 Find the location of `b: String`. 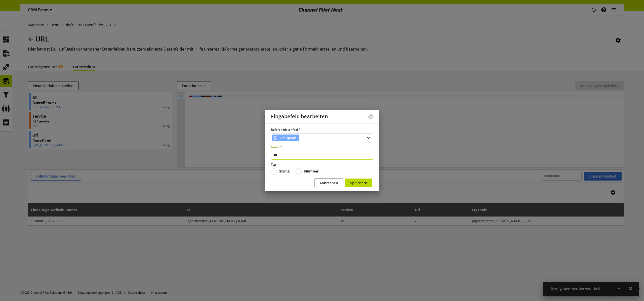

b: String is located at coordinates (284, 171).